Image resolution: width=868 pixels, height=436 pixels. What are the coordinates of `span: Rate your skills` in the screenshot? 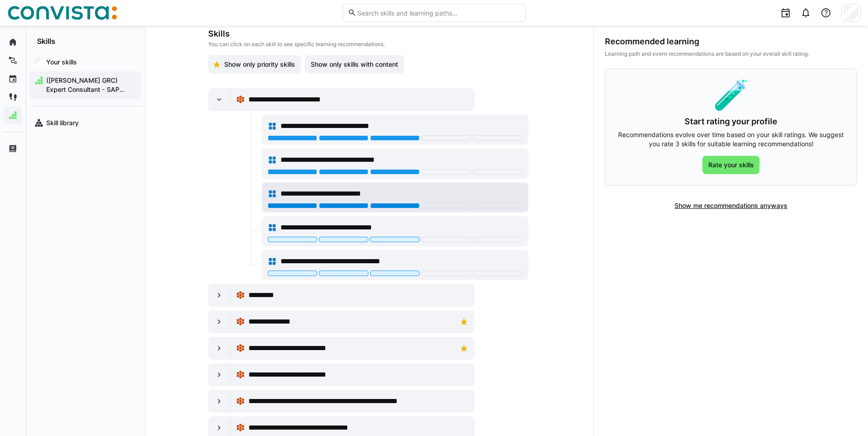 It's located at (731, 165).